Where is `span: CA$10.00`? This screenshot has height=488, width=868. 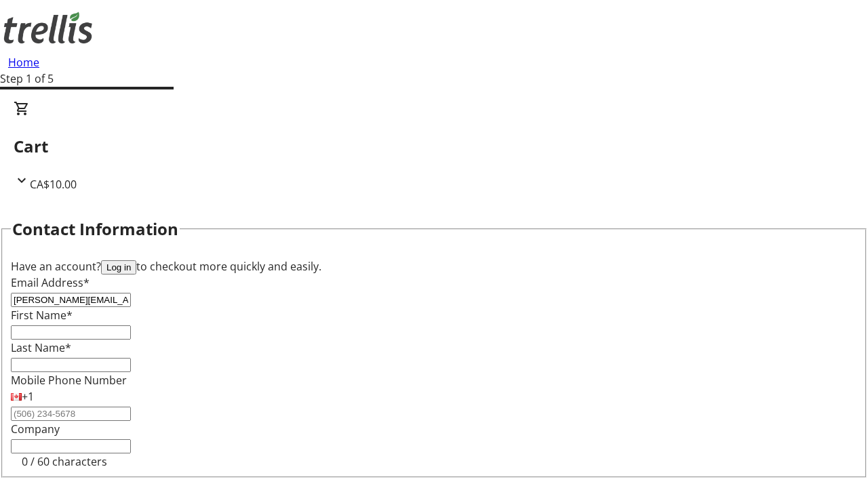 span: CA$10.00 is located at coordinates (53, 184).